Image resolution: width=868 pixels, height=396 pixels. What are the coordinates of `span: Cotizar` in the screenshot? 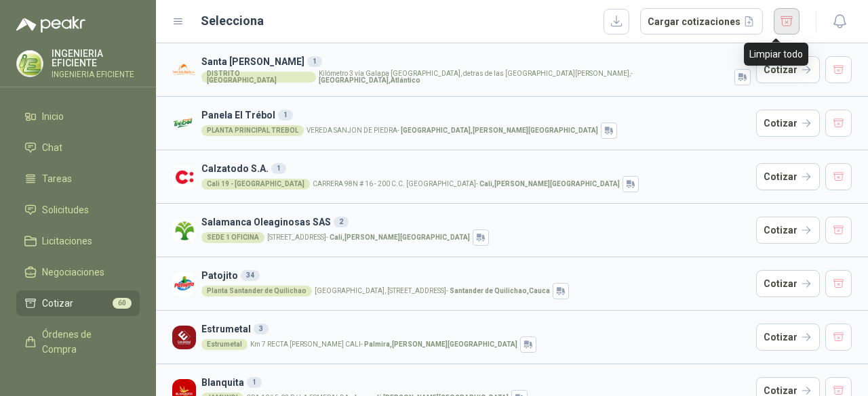 It's located at (58, 304).